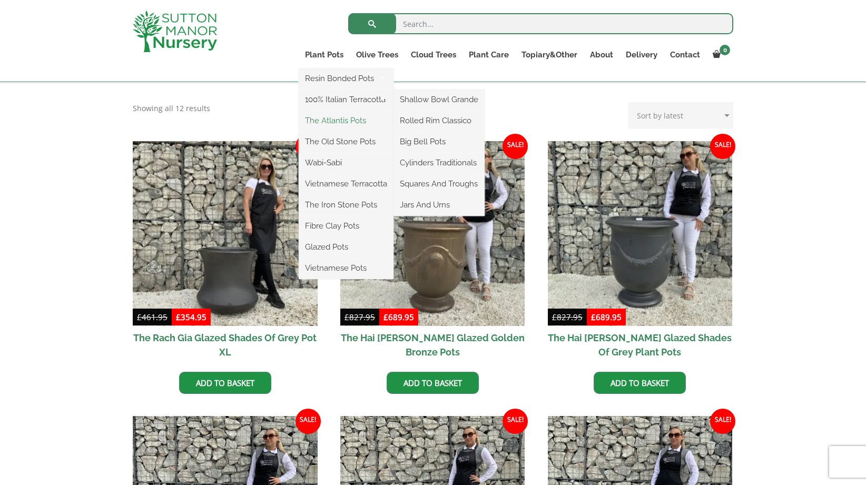 This screenshot has width=866, height=485. What do you see at coordinates (346, 247) in the screenshot?
I see `a: Glazed Pots` at bounding box center [346, 247].